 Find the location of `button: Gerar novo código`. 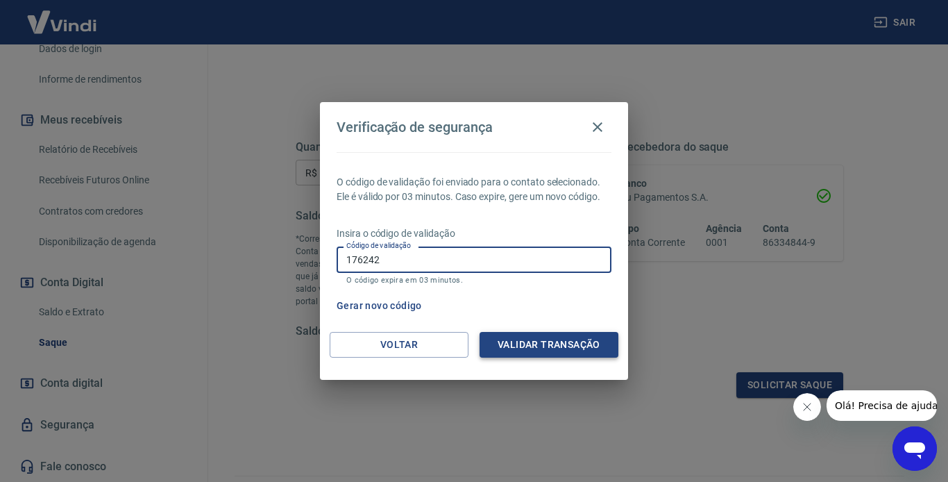

button: Gerar novo código is located at coordinates (379, 305).